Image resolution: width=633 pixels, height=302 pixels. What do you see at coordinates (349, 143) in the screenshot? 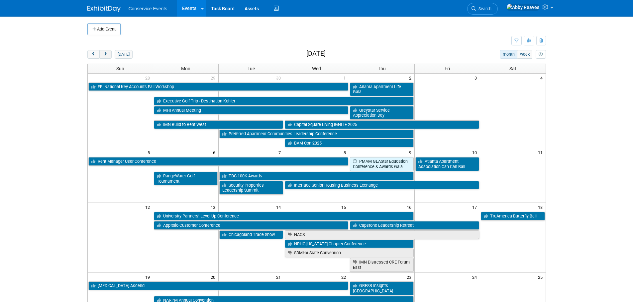
I see `a: BAM Con 2025` at bounding box center [349, 143].